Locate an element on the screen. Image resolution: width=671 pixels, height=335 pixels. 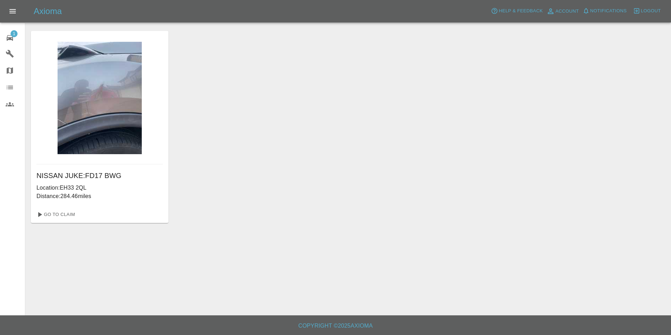
span: Account is located at coordinates (567, 11).